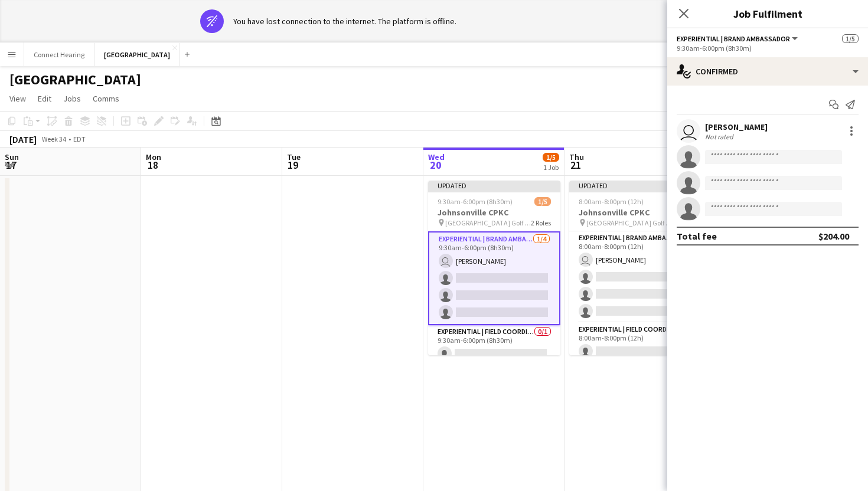 The width and height of the screenshot is (868, 491). I want to click on a: Edit, so click(44, 99).